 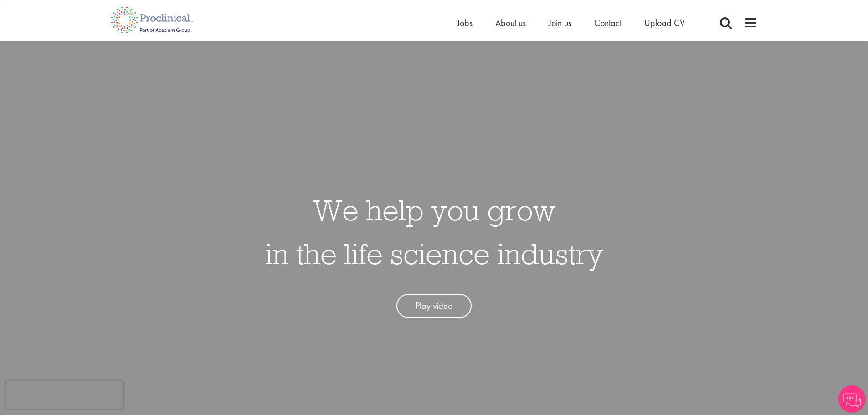 I want to click on img: Chatbot, so click(x=852, y=400).